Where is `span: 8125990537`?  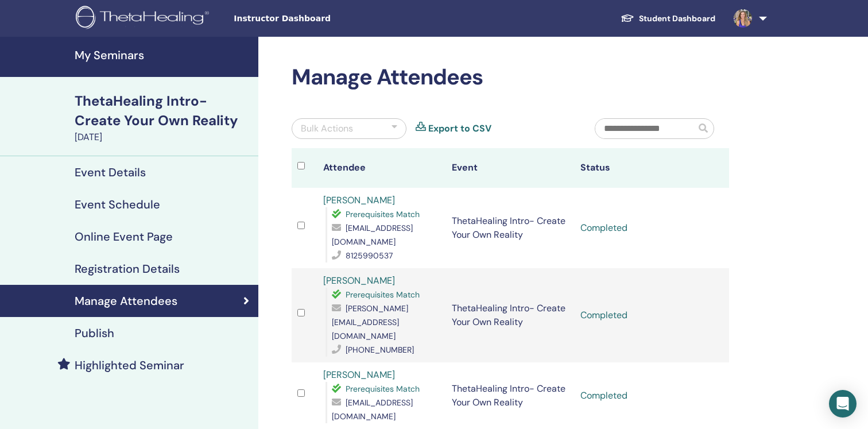
span: 8125990537 is located at coordinates (369, 256).